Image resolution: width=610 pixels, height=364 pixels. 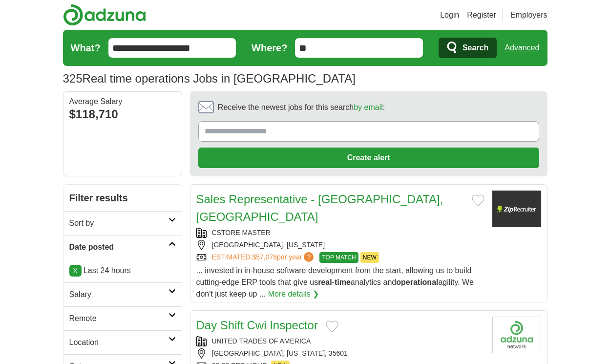 I want to click on strong: real, so click(x=325, y=282).